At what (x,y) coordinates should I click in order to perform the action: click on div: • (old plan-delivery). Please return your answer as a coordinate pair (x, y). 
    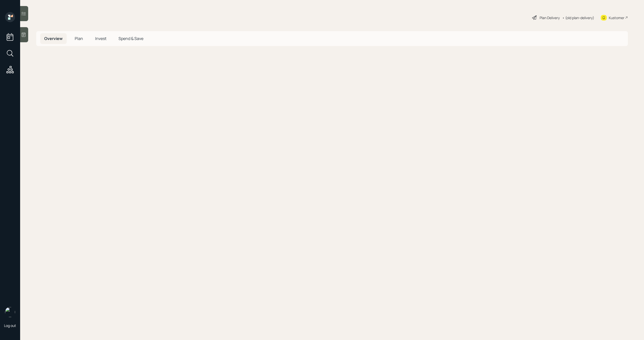
    Looking at the image, I should click on (579, 18).